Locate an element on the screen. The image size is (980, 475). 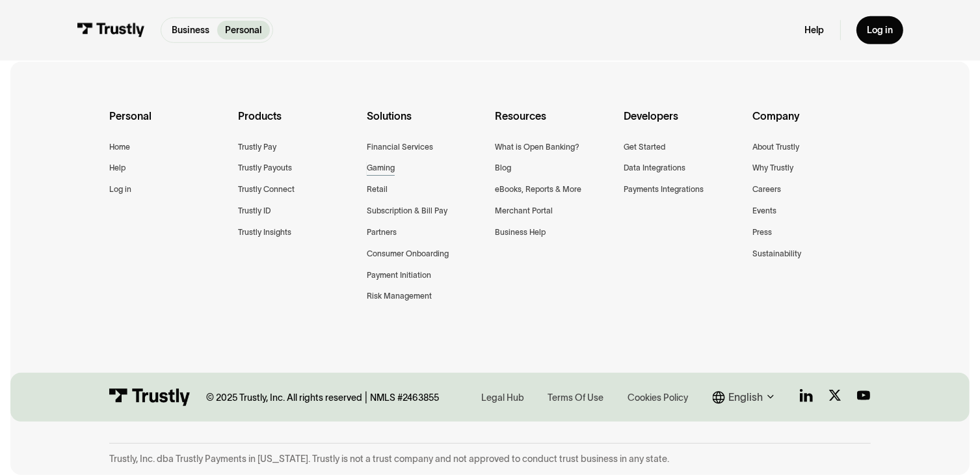
a: Why Trustly is located at coordinates (772, 168).